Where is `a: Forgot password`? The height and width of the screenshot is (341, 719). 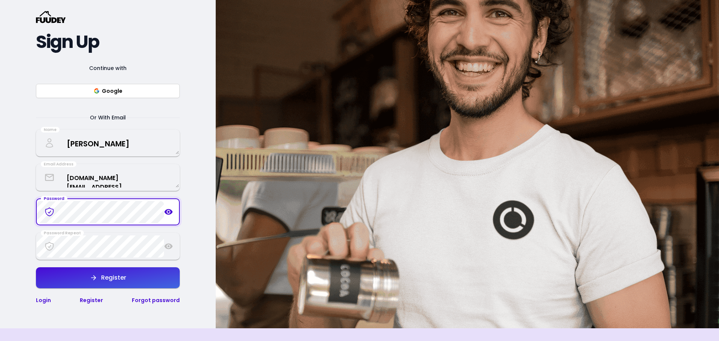 a: Forgot password is located at coordinates (156, 300).